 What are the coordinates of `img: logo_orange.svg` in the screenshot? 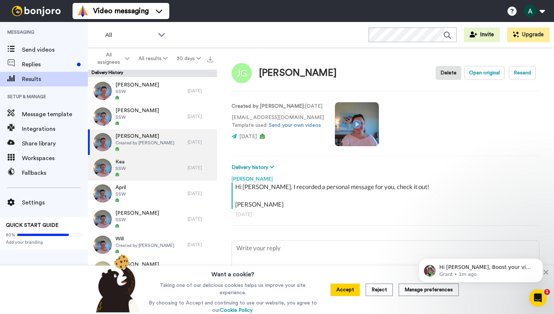 It's located at (15, 15).